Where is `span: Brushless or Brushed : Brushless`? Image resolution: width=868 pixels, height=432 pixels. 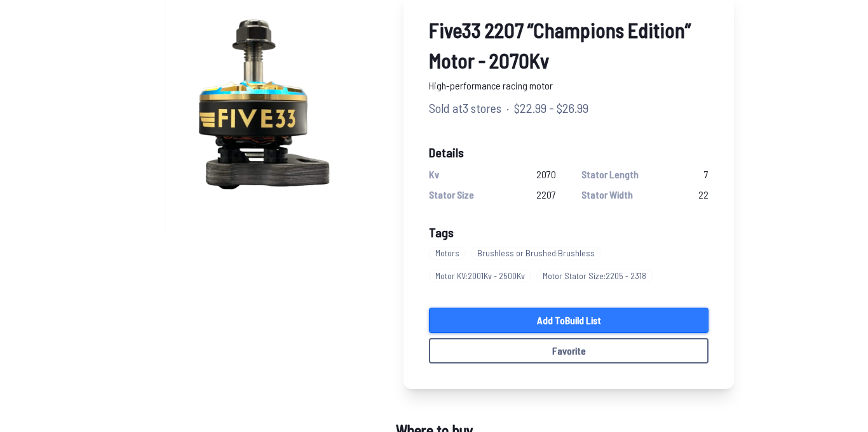 span: Brushless or Brushed : Brushless is located at coordinates (535, 253).